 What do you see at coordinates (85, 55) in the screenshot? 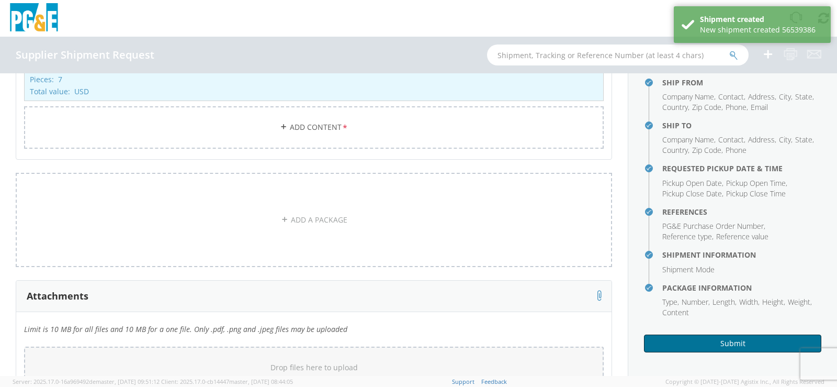
I see `h4: Supplier Shipment Request` at bounding box center [85, 55].